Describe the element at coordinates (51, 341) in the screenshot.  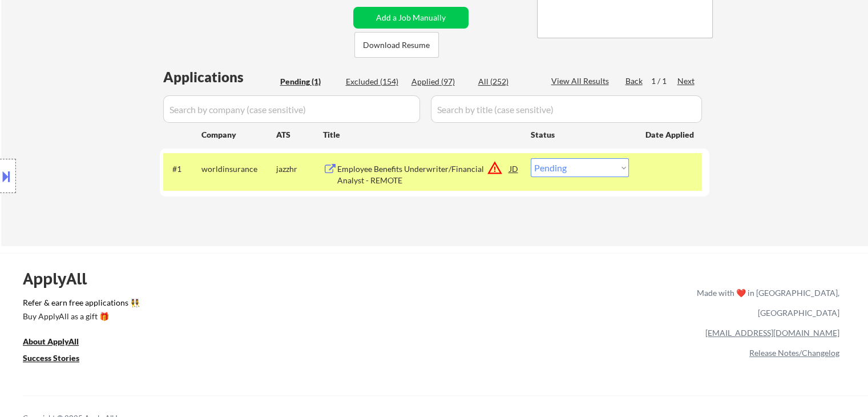
I see `u: About ApplyAll` at that location.